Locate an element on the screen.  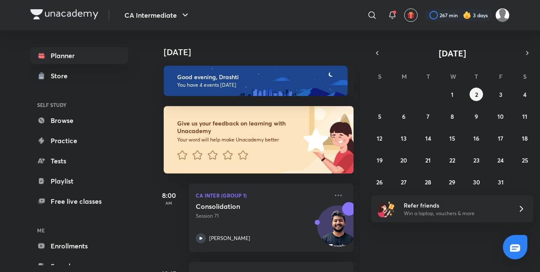
abbr: October 25, 2025 is located at coordinates (524, 160).